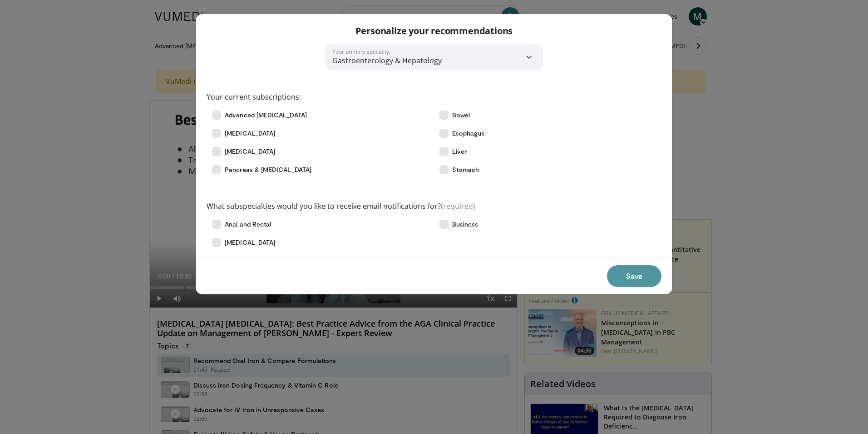  Describe the element at coordinates (468, 133) in the screenshot. I see `span: Esophagus` at that location.